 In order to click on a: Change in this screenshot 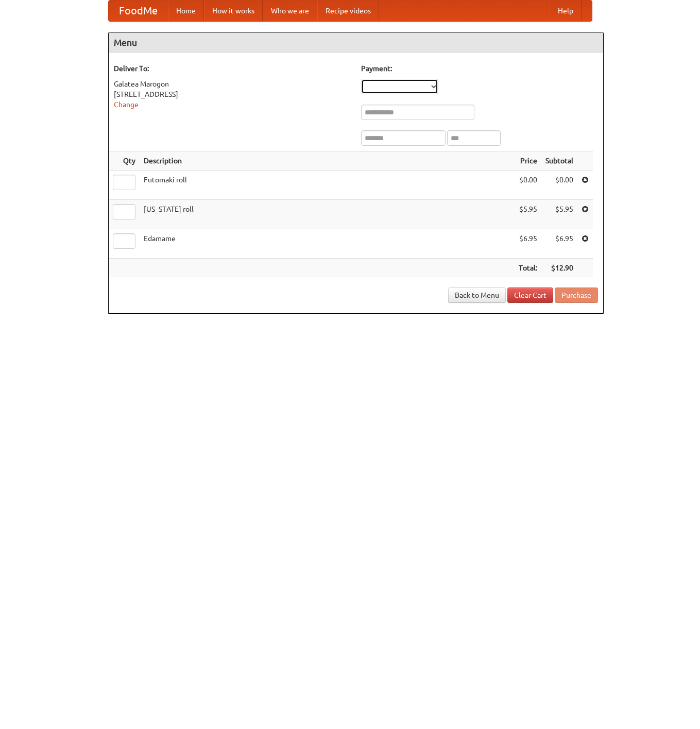, I will do `click(126, 104)`.